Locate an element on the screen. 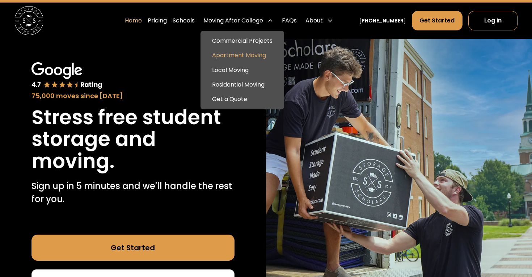 This screenshot has width=532, height=277. img: Storage Scholars main logo is located at coordinates (29, 21).